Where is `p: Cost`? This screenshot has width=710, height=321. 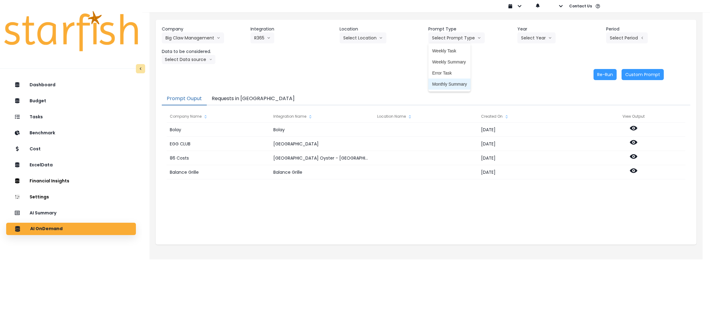
p: Cost is located at coordinates (35, 149).